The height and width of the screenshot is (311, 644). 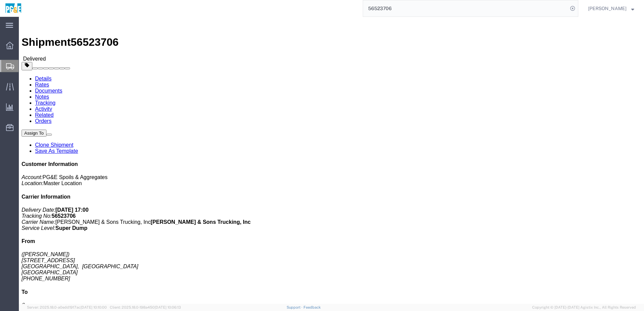 I want to click on span: Server: 2025.18.0-a0edd1917ac, so click(x=67, y=307).